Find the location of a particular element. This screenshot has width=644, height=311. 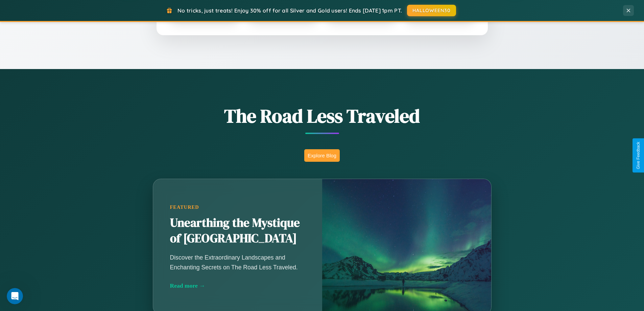

p: Discover the Extraordinary Landscapes and Enchanting Secrets on The Road Less Traveled. is located at coordinates (238, 262).